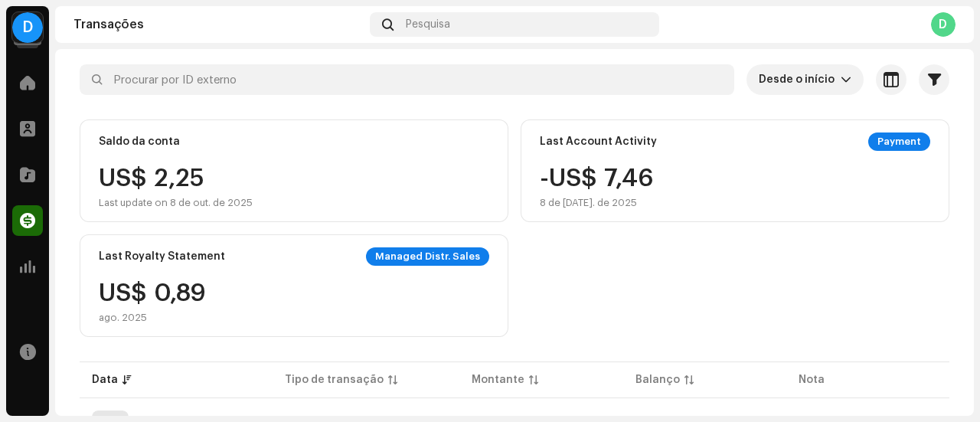  What do you see at coordinates (846, 80) in the screenshot?
I see `div: dropdown trigger` at bounding box center [846, 80].